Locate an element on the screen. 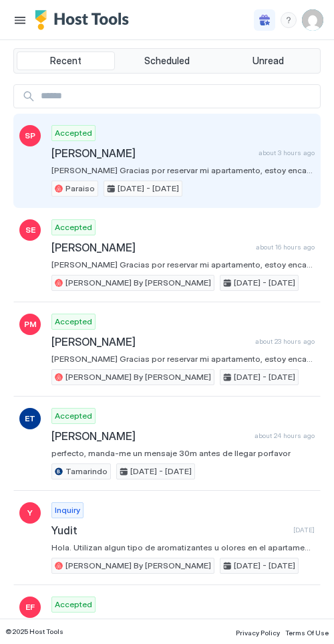 The height and width of the screenshot is (644, 334). button: Menu is located at coordinates (20, 20).